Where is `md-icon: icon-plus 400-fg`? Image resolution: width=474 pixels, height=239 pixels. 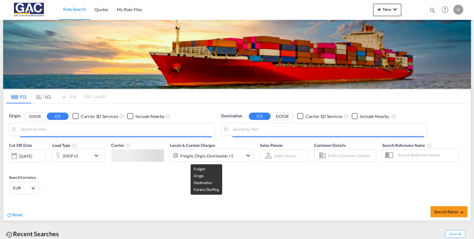 md-icon: icon-plus 400-fg is located at coordinates (379, 9).